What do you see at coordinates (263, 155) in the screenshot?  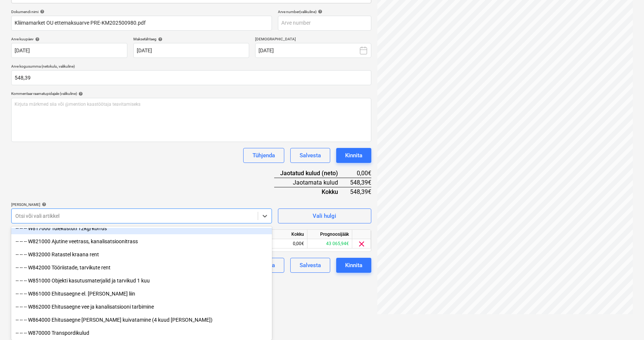 I see `button: Tühjenda` at bounding box center [263, 155].